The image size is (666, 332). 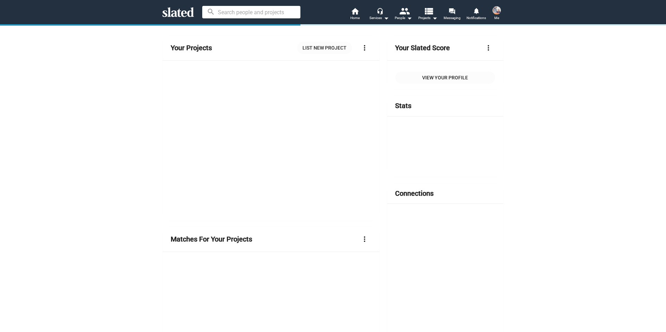 What do you see at coordinates (355, 18) in the screenshot?
I see `span: Home` at bounding box center [355, 18].